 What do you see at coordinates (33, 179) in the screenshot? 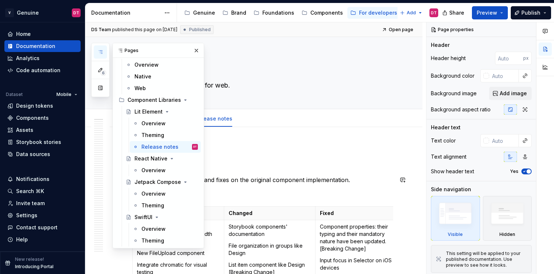
I see `div: Notifications` at bounding box center [33, 179].